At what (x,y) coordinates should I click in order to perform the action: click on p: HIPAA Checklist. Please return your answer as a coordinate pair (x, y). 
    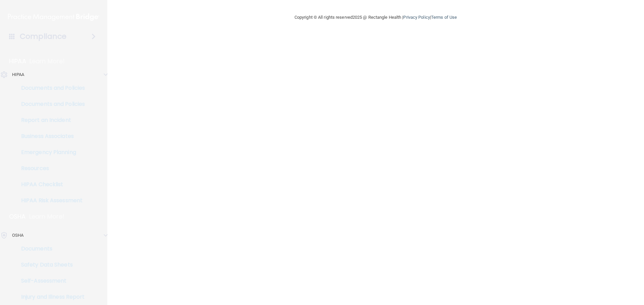
    Looking at the image, I should click on (50, 184).